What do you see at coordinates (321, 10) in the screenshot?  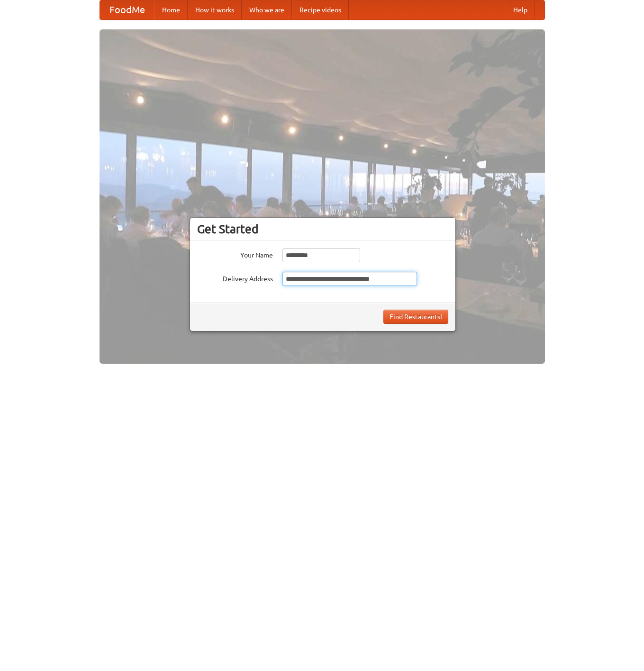 I see `a: Recipe videos` at bounding box center [321, 10].